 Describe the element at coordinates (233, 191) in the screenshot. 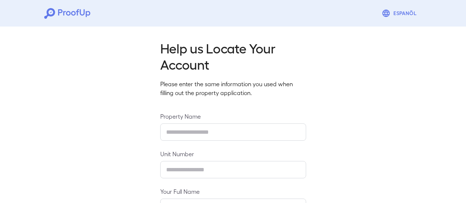

I see `label: Your Full Name` at that location.